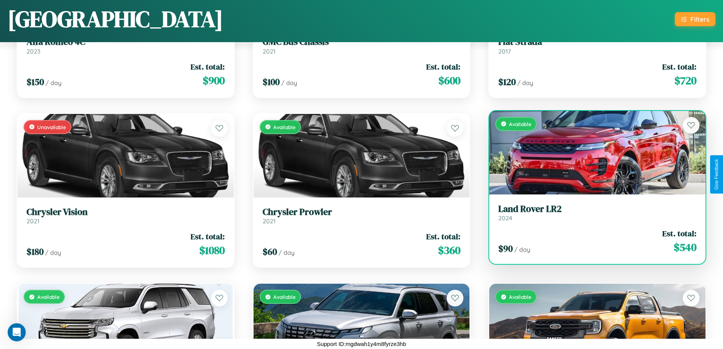  Describe the element at coordinates (362, 216) in the screenshot. I see `a: Chrysler Prowler2021` at that location.